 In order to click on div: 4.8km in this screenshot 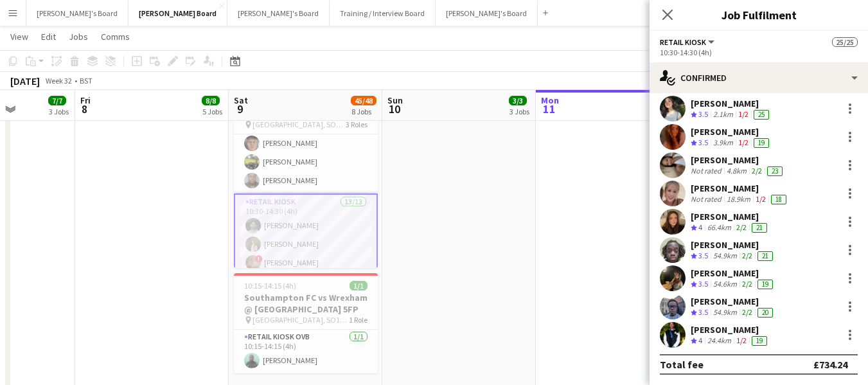, I will do `click(736, 171)`.